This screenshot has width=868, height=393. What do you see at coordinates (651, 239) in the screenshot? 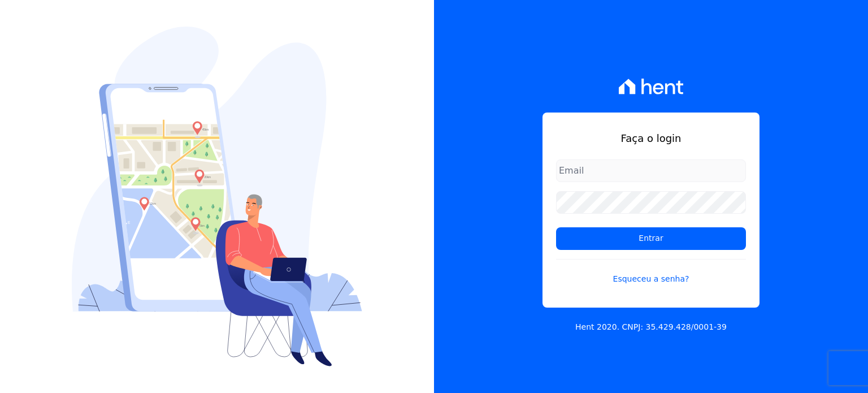
I see `input: Entrar` at bounding box center [651, 239].